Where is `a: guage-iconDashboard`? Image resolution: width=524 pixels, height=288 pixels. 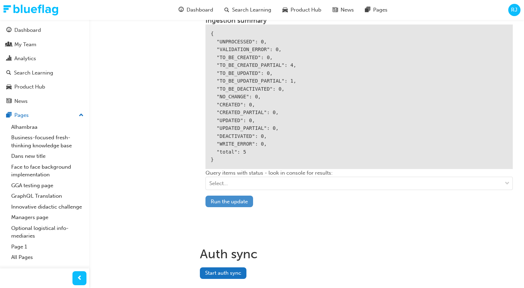
a: guage-iconDashboard is located at coordinates (196, 10).